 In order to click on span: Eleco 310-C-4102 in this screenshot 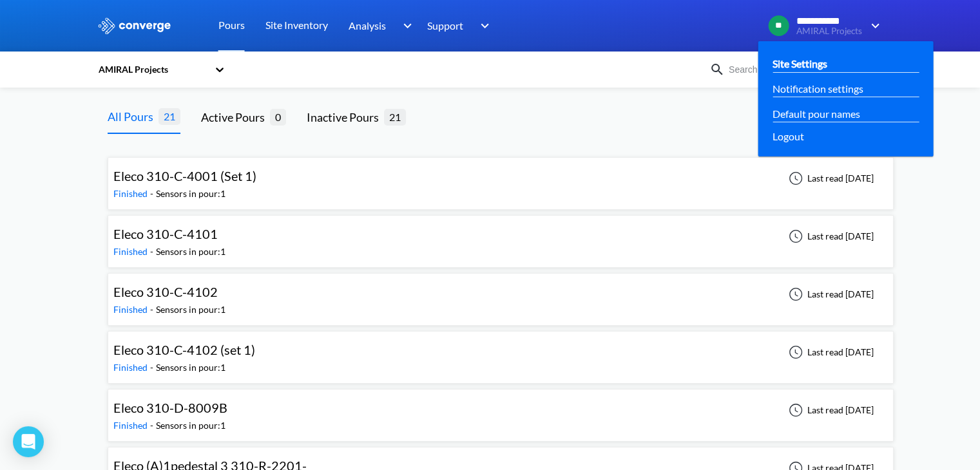, I will do `click(165, 292)`.